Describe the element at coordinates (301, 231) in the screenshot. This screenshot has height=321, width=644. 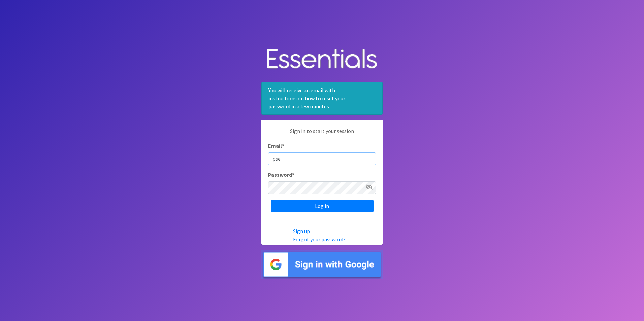
I see `a: Sign up` at that location.